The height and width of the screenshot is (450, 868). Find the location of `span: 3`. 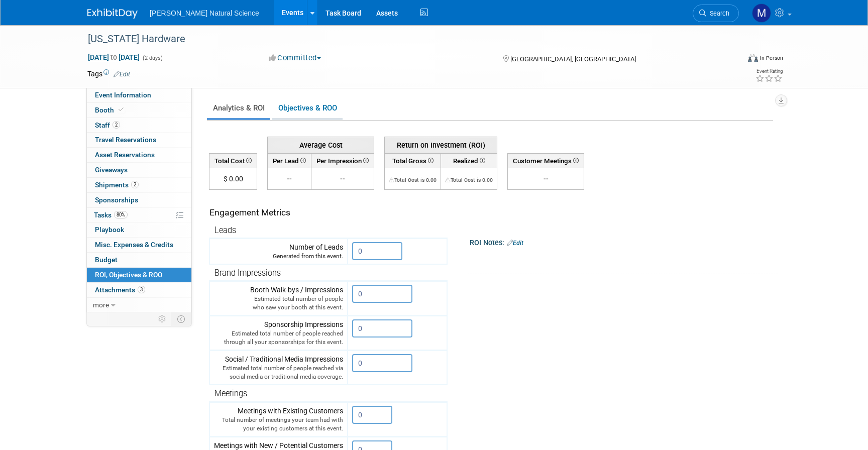

span: 3 is located at coordinates (141, 289).